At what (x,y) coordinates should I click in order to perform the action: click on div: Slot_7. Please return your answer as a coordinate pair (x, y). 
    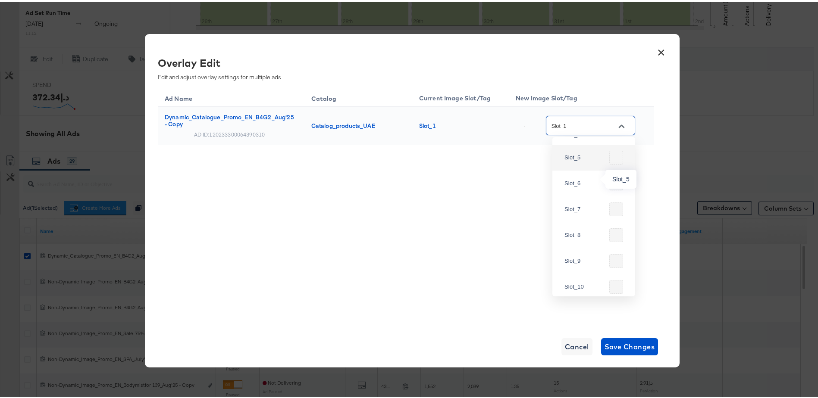
    Looking at the image, I should click on (585, 208).